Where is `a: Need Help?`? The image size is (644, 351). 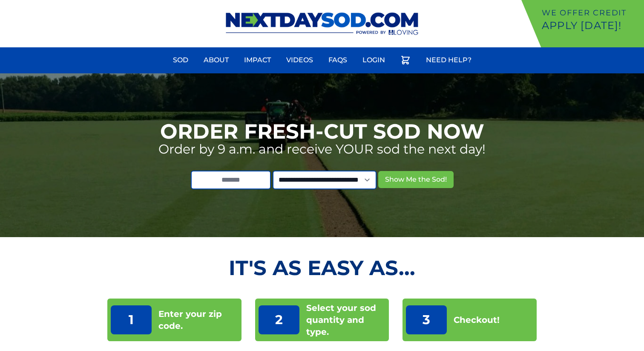 a: Need Help? is located at coordinates (449, 60).